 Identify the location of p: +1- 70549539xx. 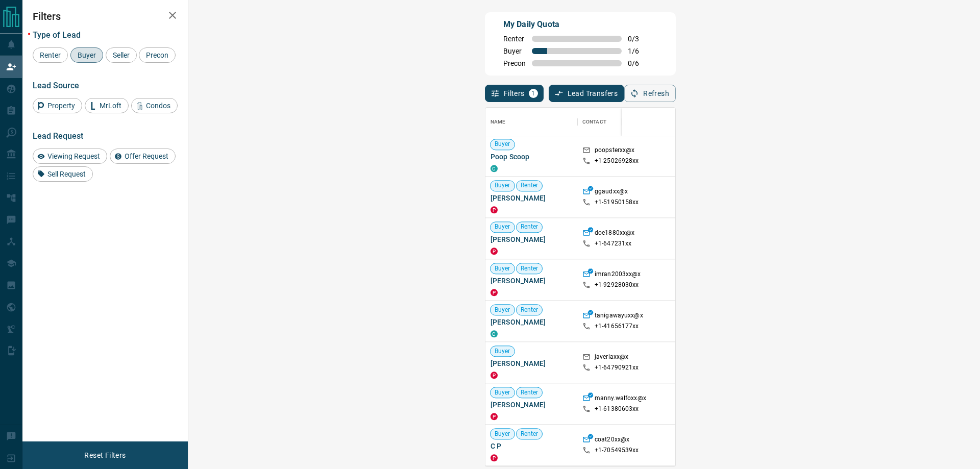
(617, 450).